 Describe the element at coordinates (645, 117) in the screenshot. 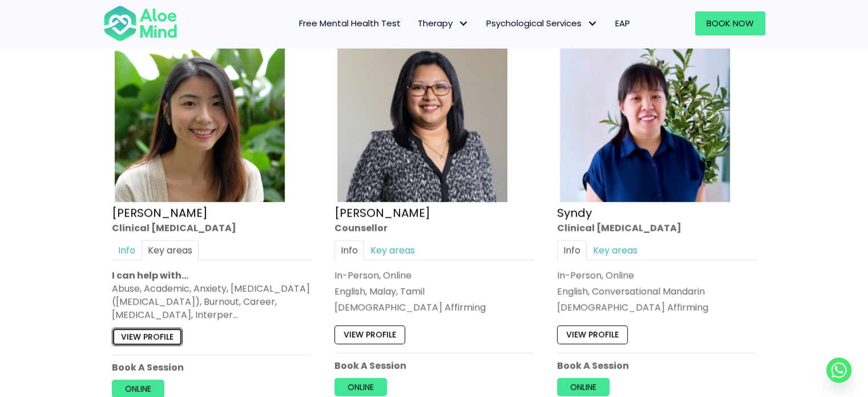

I see `img: Syndy` at that location.